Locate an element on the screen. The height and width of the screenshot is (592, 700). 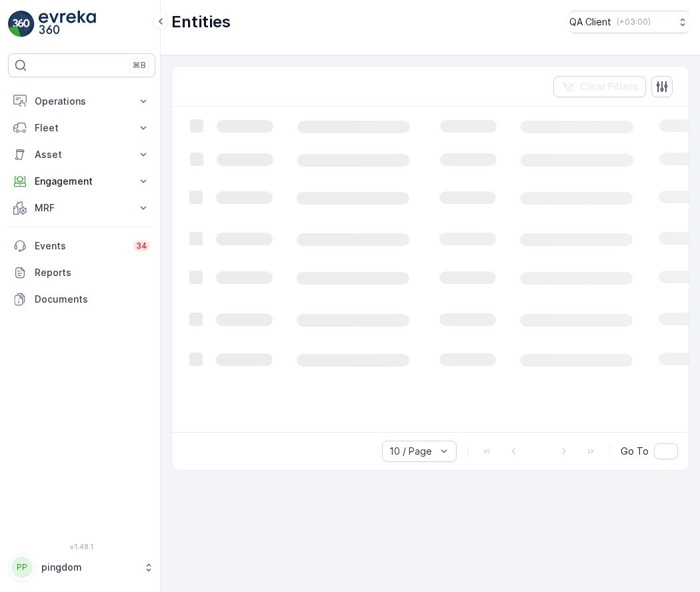
span: v 1.48.1 is located at coordinates (82, 547).